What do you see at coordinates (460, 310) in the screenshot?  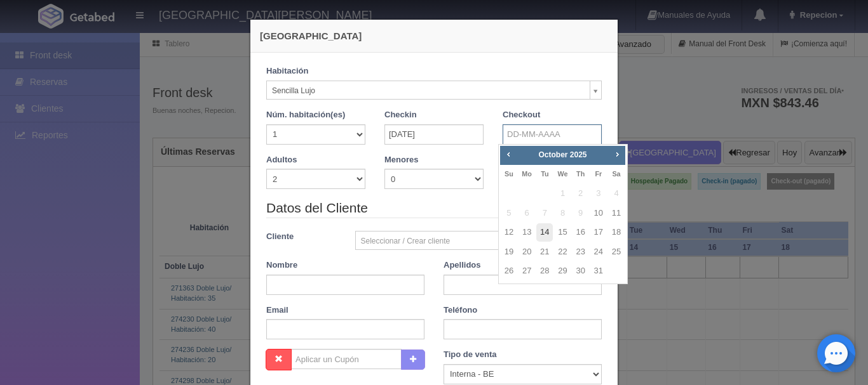 I see `label: Teléfono` at bounding box center [460, 310].